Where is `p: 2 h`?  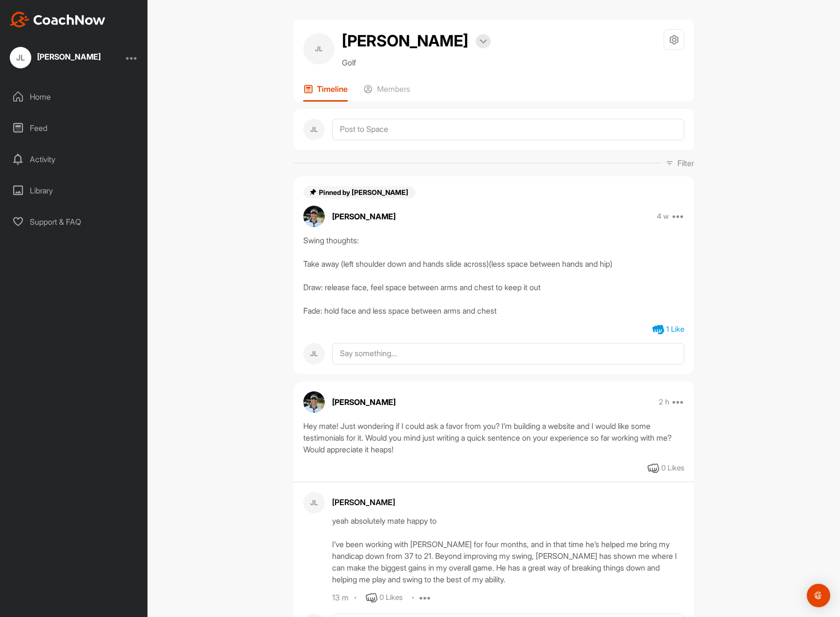
p: 2 h is located at coordinates (664, 402).